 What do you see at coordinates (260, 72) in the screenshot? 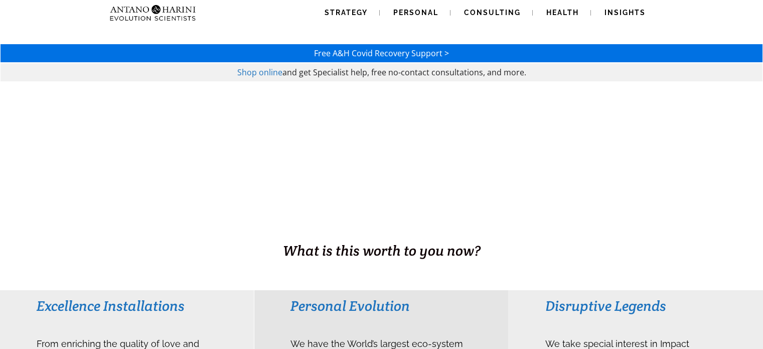
I see `span: Shop online` at bounding box center [260, 72].